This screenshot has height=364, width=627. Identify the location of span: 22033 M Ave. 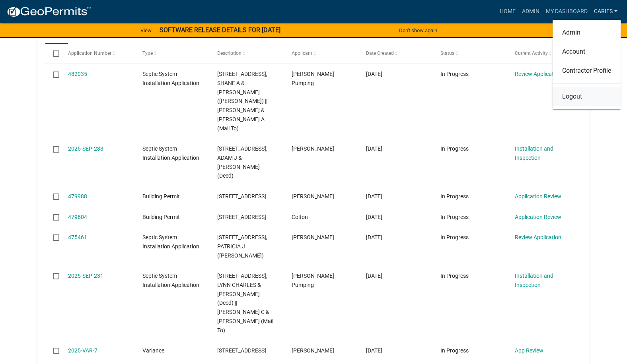
(242, 351).